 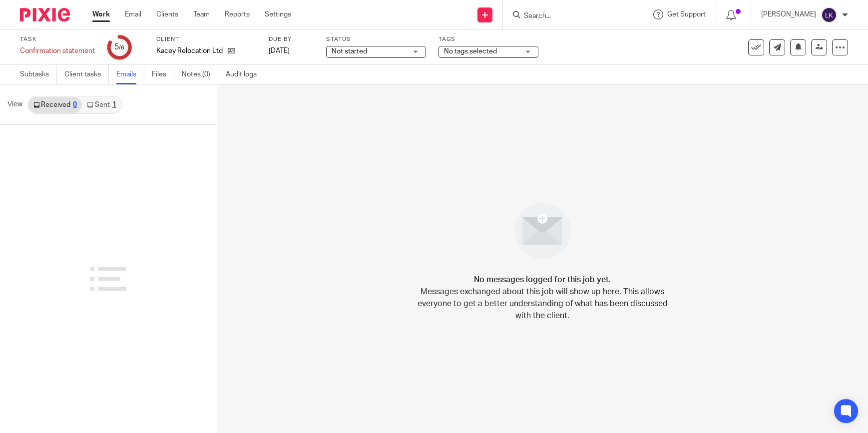 I want to click on a: Subtasks, so click(x=39, y=74).